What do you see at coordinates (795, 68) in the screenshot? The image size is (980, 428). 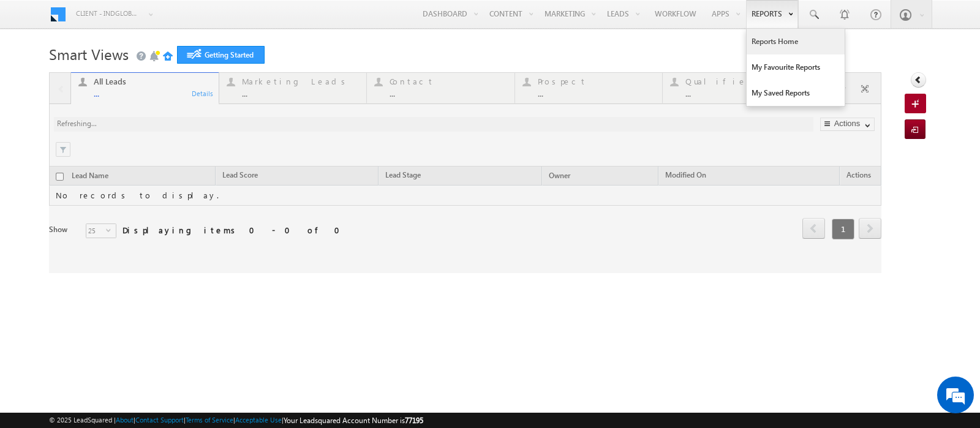 I see `a: My Favourite Reports` at bounding box center [795, 68].